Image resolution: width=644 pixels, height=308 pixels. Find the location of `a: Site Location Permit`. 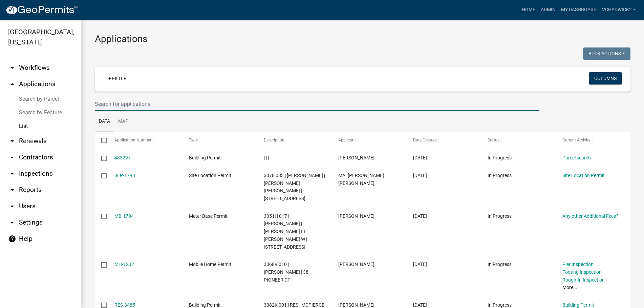

a: Site Location Permit is located at coordinates (584, 175).